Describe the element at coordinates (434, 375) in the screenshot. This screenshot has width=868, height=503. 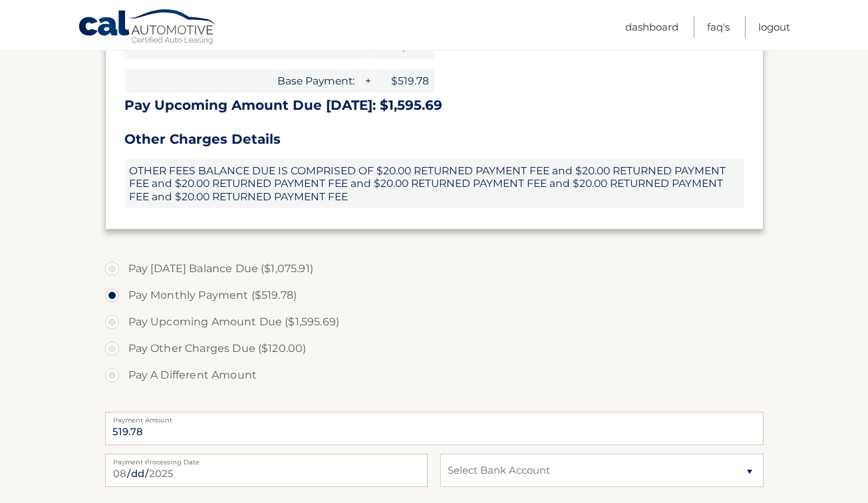
I see `label: Pay A Different Amount` at that location.